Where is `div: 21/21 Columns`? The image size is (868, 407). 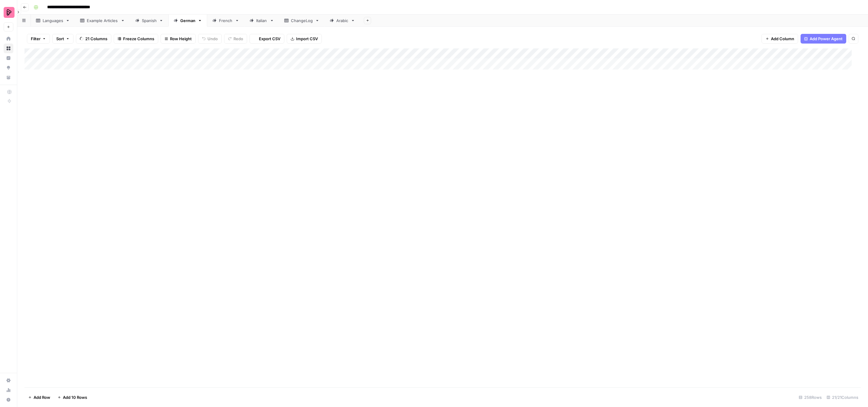 div: 21/21 Columns is located at coordinates (843, 397).